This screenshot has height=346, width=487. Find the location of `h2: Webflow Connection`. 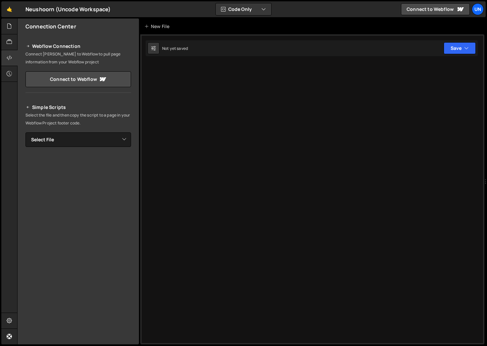

h2: Webflow Connection is located at coordinates (78, 46).